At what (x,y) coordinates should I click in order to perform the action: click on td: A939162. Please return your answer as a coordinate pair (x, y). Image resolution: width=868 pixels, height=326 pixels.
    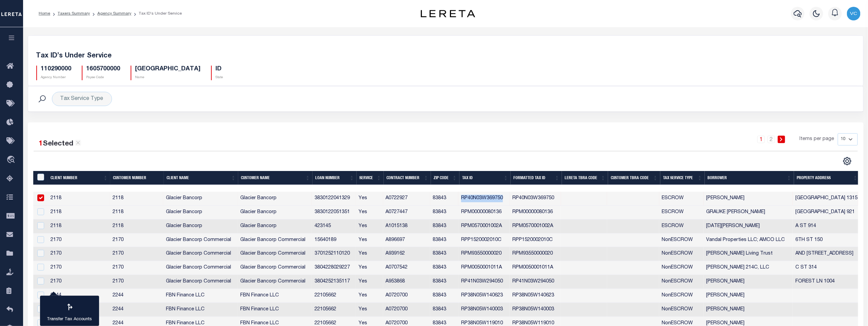
    Looking at the image, I should click on (407, 254).